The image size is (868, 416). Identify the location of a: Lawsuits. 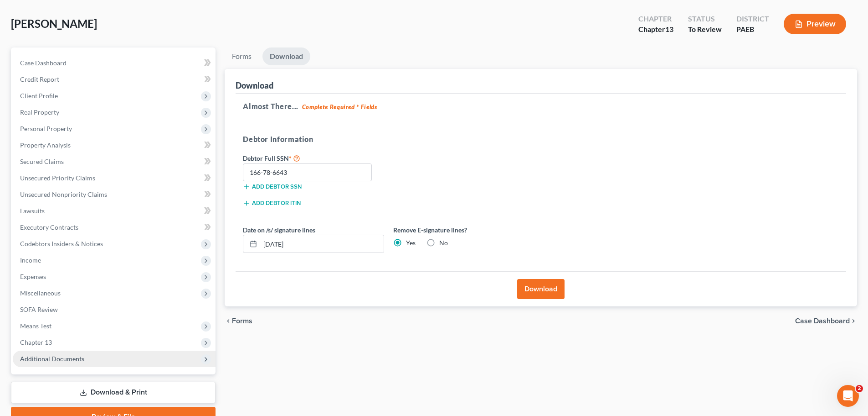
(114, 211).